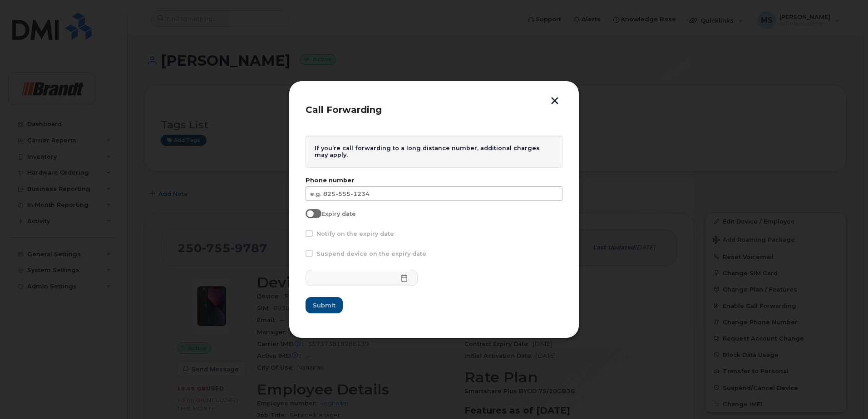 Image resolution: width=868 pixels, height=419 pixels. Describe the element at coordinates (434, 193) in the screenshot. I see `input: e.g. 825-555-1234` at that location.